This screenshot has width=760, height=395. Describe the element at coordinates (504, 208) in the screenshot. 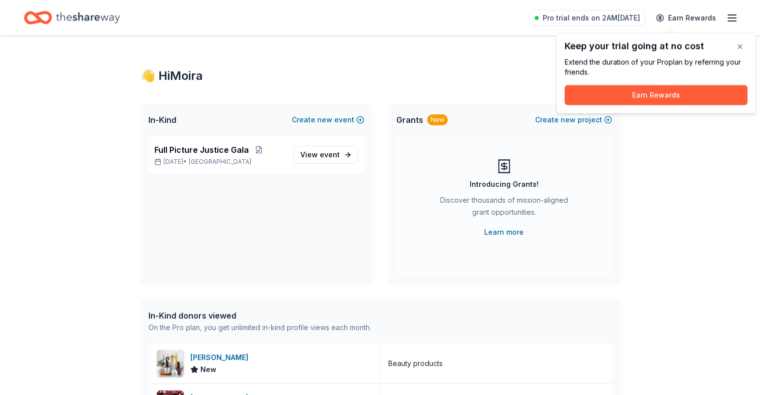

I see `div: Discover thousands of mission-aligned grant opportunities.` at that location.